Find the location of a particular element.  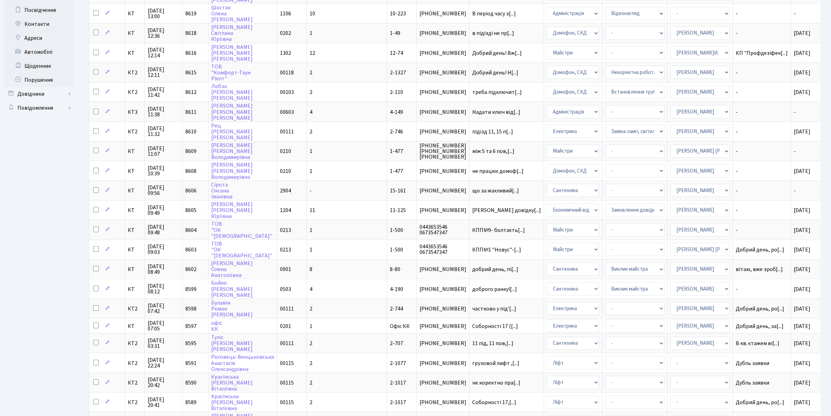

span: 2-110 is located at coordinates (396, 92).